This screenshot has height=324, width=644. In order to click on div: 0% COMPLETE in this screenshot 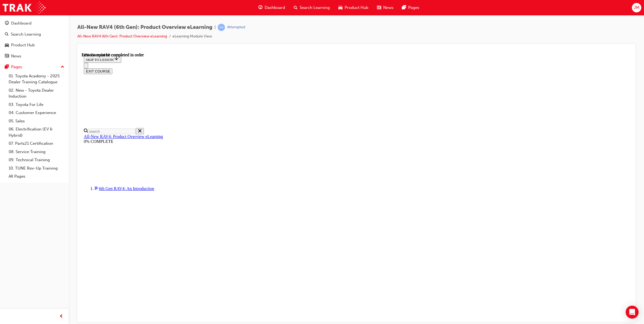, I will do `click(275, 89)`.